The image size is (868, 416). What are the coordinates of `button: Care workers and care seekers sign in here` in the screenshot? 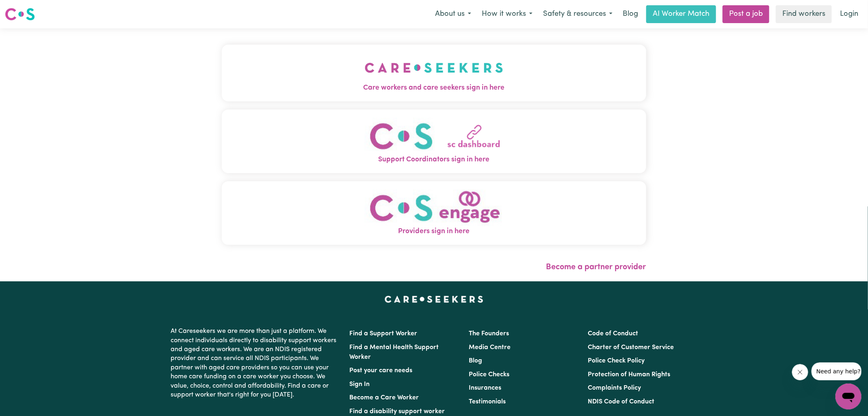 It's located at (434, 73).